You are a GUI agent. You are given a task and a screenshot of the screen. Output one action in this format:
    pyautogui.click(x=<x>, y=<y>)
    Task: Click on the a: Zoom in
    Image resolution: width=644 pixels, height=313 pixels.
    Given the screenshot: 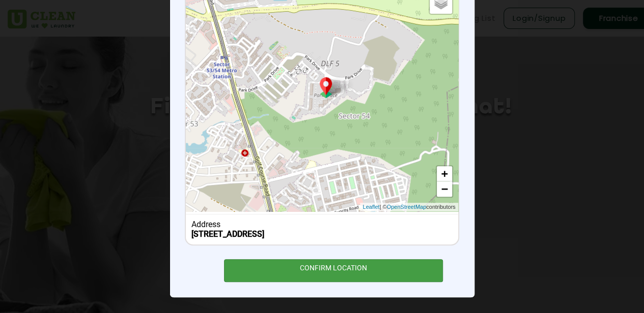 What is the action you would take?
    pyautogui.click(x=444, y=174)
    